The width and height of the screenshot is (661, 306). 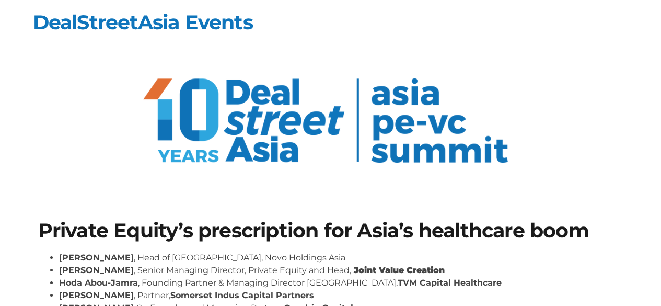 I want to click on strong: TVM Capital Healthcare, so click(x=449, y=282).